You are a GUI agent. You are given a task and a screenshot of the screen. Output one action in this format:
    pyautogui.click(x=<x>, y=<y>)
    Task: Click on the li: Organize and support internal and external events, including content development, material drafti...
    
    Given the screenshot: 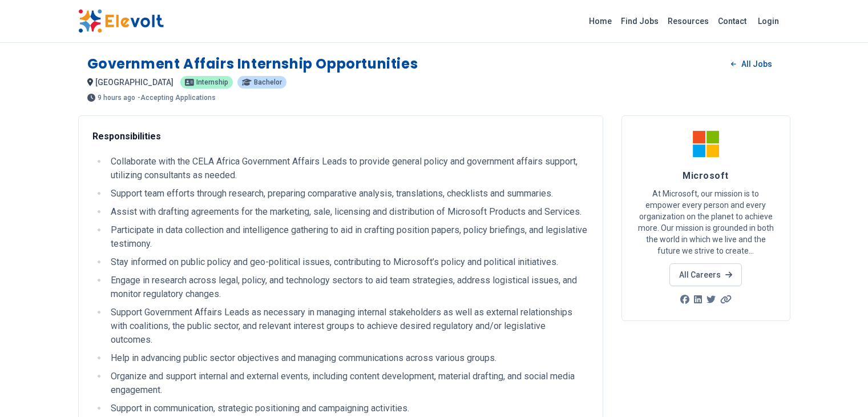 What is the action you would take?
    pyautogui.click(x=348, y=384)
    